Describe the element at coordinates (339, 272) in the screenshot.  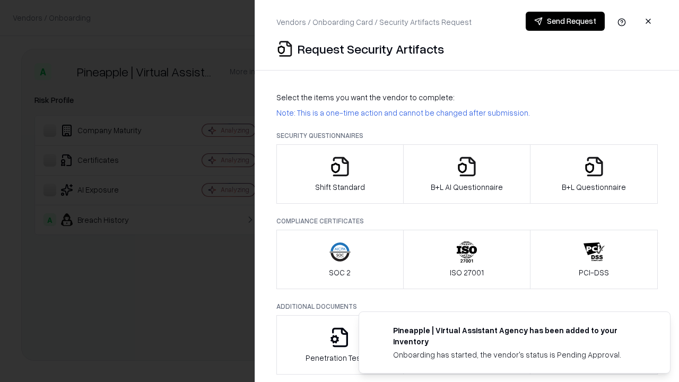
I see `p: SOC 2` at that location.